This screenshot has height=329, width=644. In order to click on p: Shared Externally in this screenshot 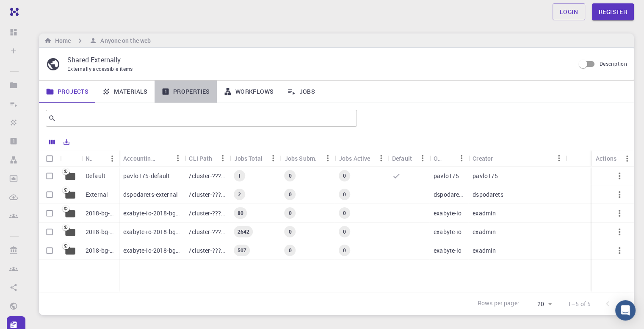, I will do `click(318, 60)`.